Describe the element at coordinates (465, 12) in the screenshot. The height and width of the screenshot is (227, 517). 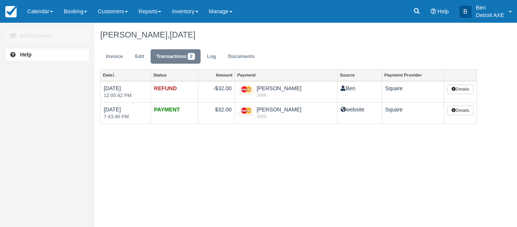
I see `div: B` at that location.